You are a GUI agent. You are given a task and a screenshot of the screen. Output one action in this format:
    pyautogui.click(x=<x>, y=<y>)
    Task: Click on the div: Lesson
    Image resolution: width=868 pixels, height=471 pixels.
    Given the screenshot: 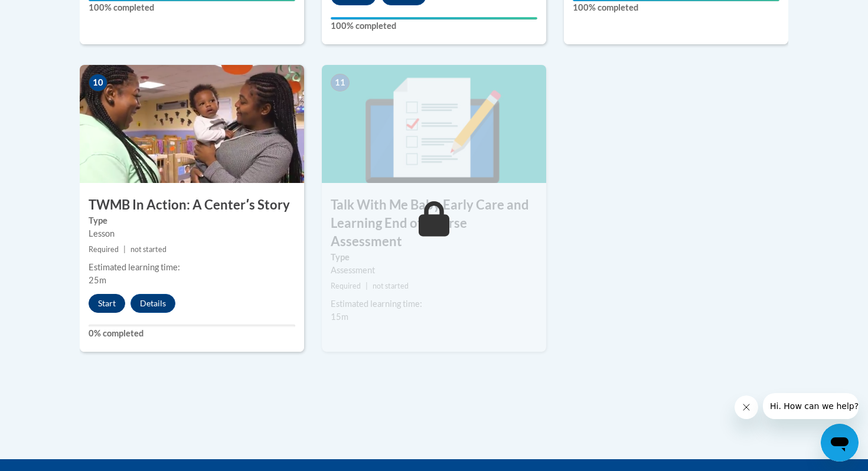 What is the action you would take?
    pyautogui.click(x=192, y=234)
    